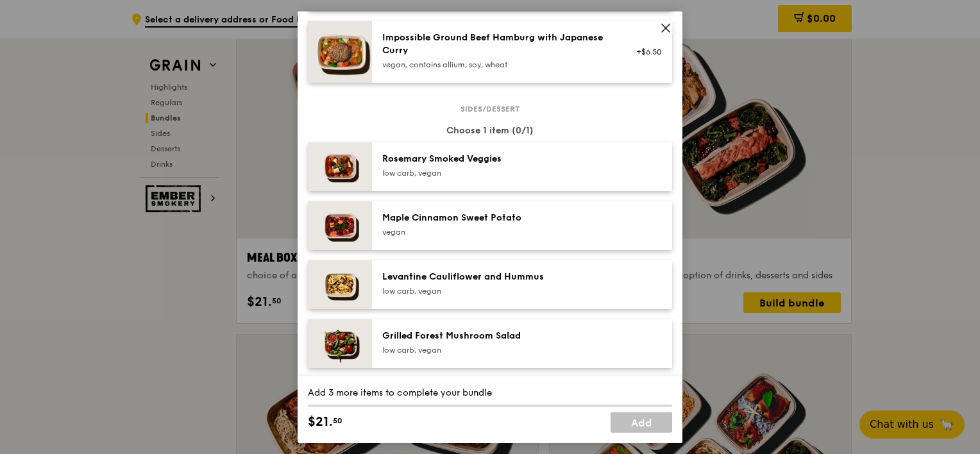 The image size is (980, 454). What do you see at coordinates (497, 336) in the screenshot?
I see `div: Grilled Forest Mushroom Salad` at bounding box center [497, 336].